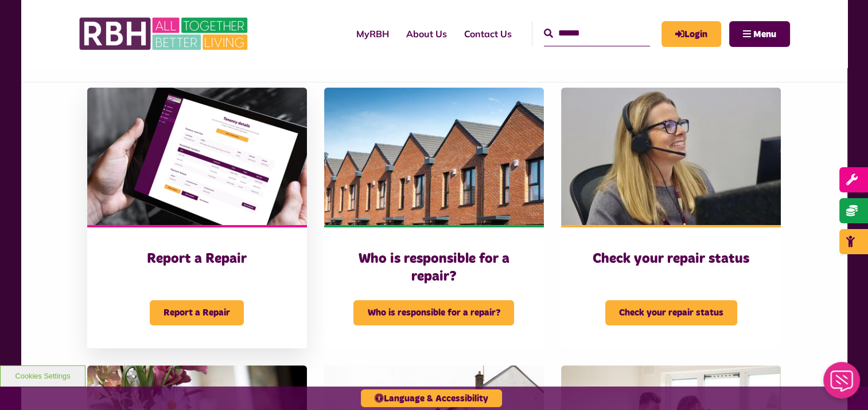 This screenshot has height=410, width=868. Describe the element at coordinates (197, 156) in the screenshot. I see `img: RBH Asset 5 (FB, Linkedin, Twitter)` at that location.